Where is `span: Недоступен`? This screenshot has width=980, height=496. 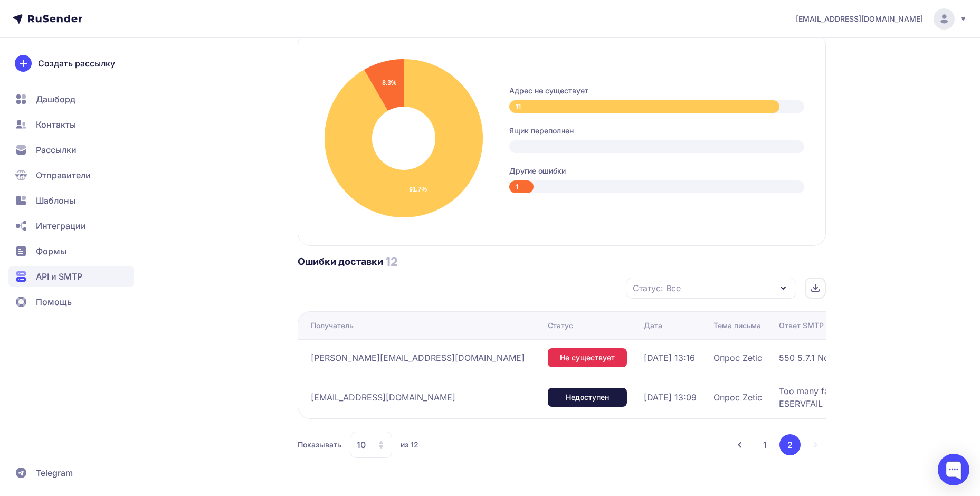 span: Недоступен is located at coordinates (587, 398).